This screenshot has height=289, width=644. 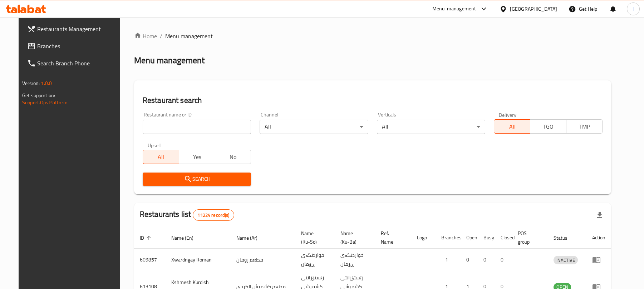 I want to click on a: Restaurants Management, so click(x=73, y=29).